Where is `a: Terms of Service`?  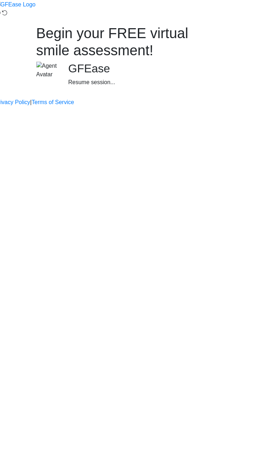 a: Terms of Service is located at coordinates (53, 102).